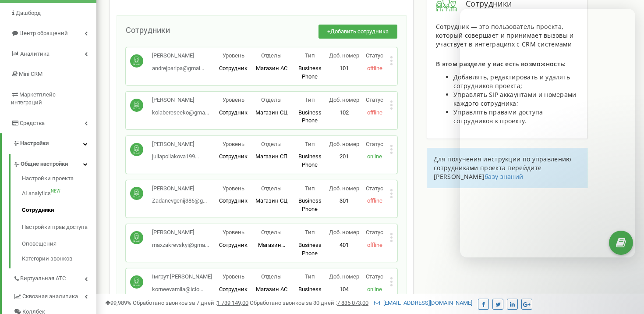  I want to click on span: Магазин..., so click(272, 245).